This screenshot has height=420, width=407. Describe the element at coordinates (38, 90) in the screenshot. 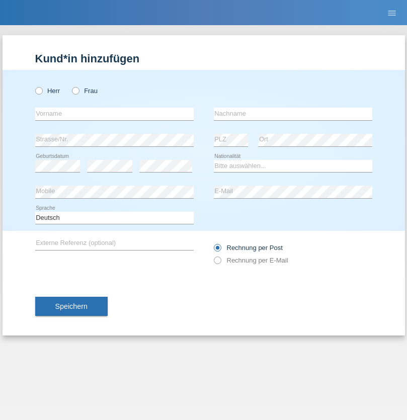

I see `input: Herr` at that location.